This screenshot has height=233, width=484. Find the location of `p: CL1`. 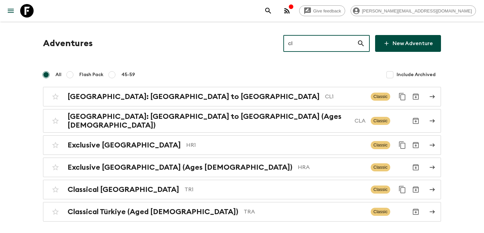

p: CL1 is located at coordinates (346, 97).